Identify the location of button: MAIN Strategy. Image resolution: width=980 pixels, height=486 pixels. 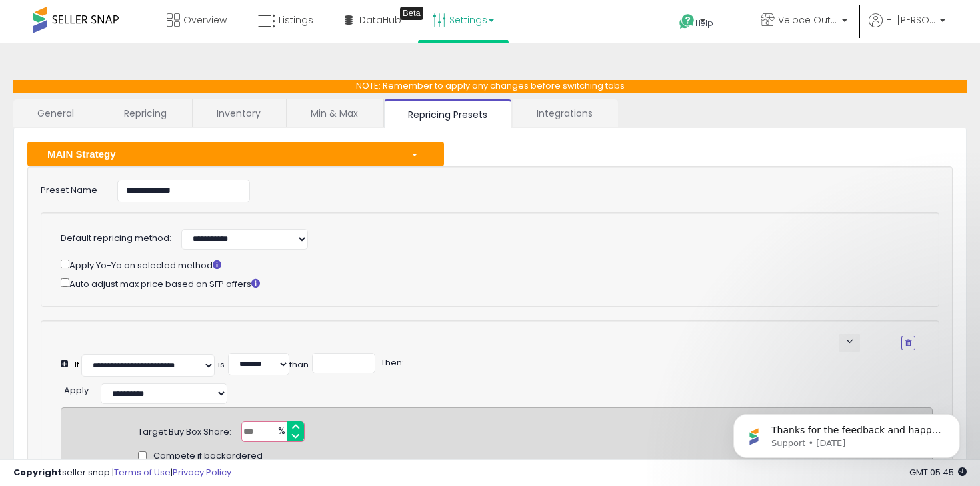
(235, 154).